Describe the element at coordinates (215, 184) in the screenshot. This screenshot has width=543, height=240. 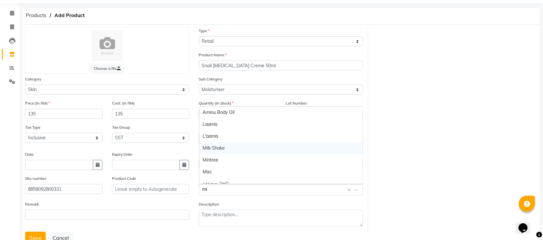
I see `span: "mi"` at that location.